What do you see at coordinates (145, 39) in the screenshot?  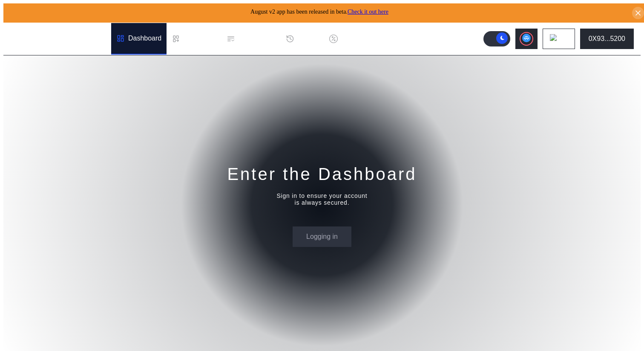 I see `div: Dashboard` at bounding box center [145, 39].